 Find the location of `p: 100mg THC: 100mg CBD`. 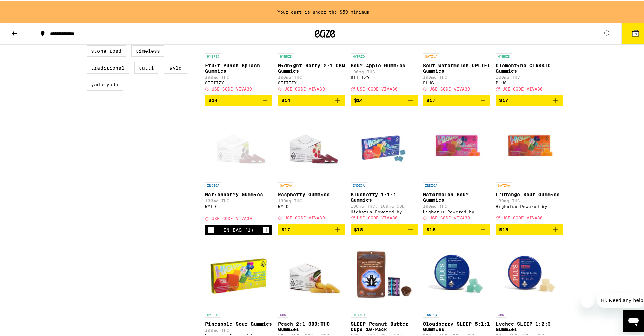

p: 100mg THC: 100mg CBD is located at coordinates (384, 205).